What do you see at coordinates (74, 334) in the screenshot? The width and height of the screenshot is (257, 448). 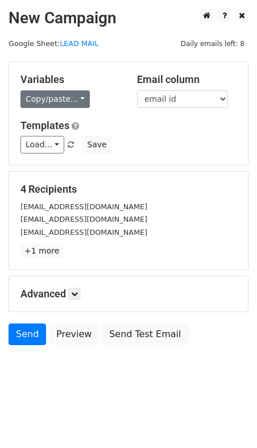 I see `a: Preview` at bounding box center [74, 334].